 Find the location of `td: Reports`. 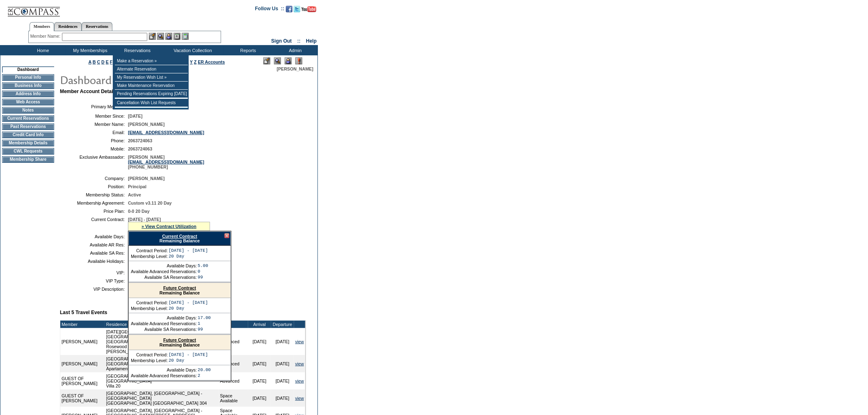

td: Reports is located at coordinates (247, 50).